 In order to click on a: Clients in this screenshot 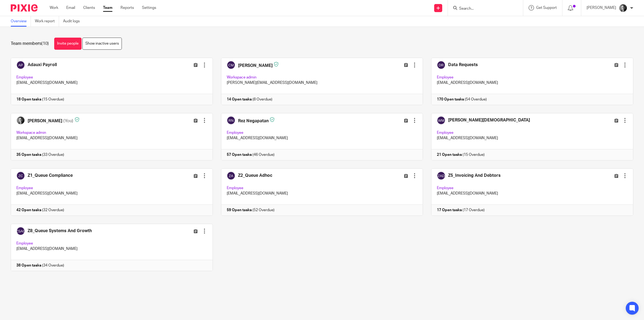, I will do `click(89, 8)`.